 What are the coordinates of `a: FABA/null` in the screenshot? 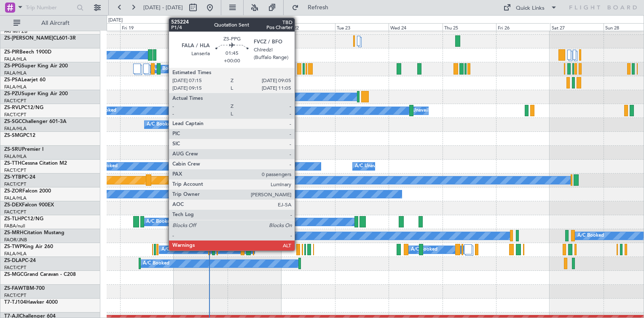 It's located at (15, 226).